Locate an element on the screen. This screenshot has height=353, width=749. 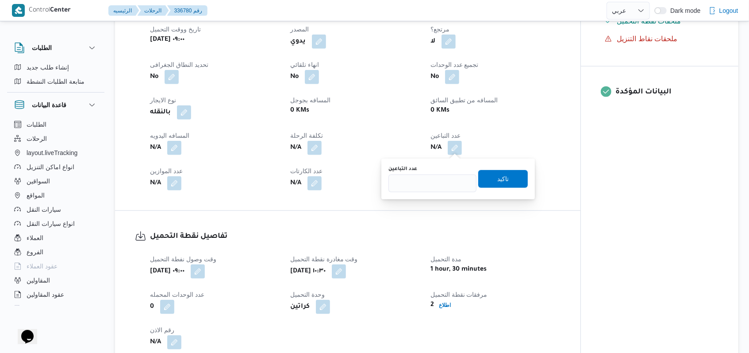
button: قاعدة البيانات is located at coordinates (56, 105).